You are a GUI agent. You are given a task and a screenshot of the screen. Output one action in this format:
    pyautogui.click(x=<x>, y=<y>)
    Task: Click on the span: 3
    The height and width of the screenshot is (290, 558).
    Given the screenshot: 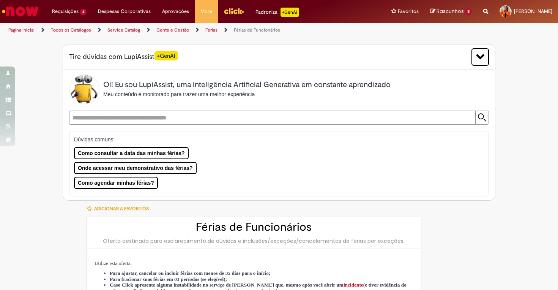 What is the action you would take?
    pyautogui.click(x=469, y=12)
    